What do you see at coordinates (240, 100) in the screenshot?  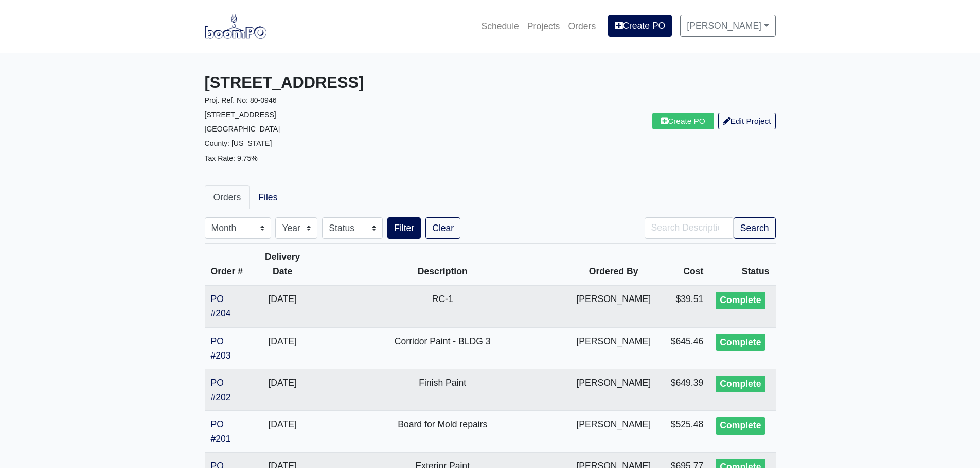 I see `small: Proj. Ref. No: 80-0946` at bounding box center [240, 100].